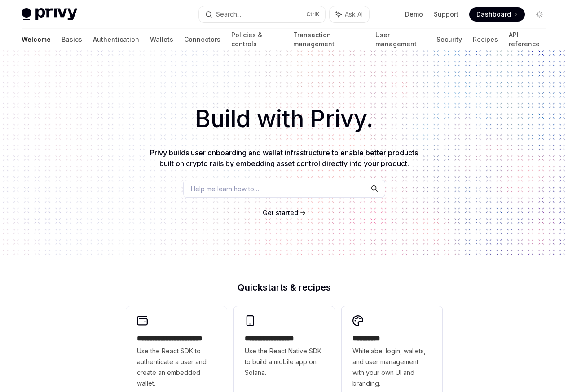 This screenshot has width=568, height=392. I want to click on a: Security, so click(449, 40).